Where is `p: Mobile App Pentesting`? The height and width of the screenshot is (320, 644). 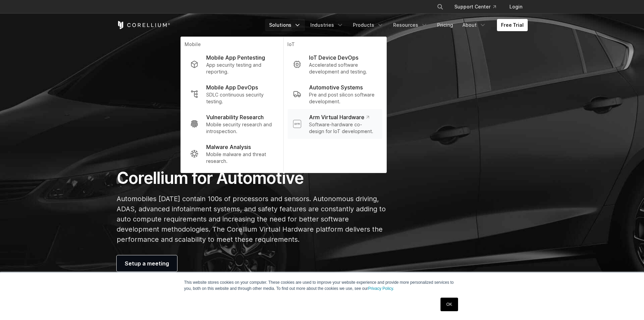 p: Mobile App Pentesting is located at coordinates (235, 58).